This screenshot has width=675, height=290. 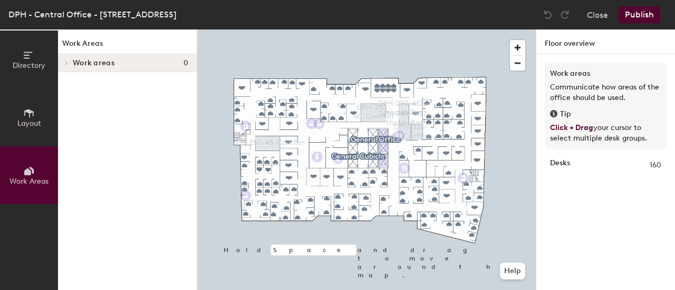 What do you see at coordinates (639, 15) in the screenshot?
I see `button: Publish` at bounding box center [639, 15].